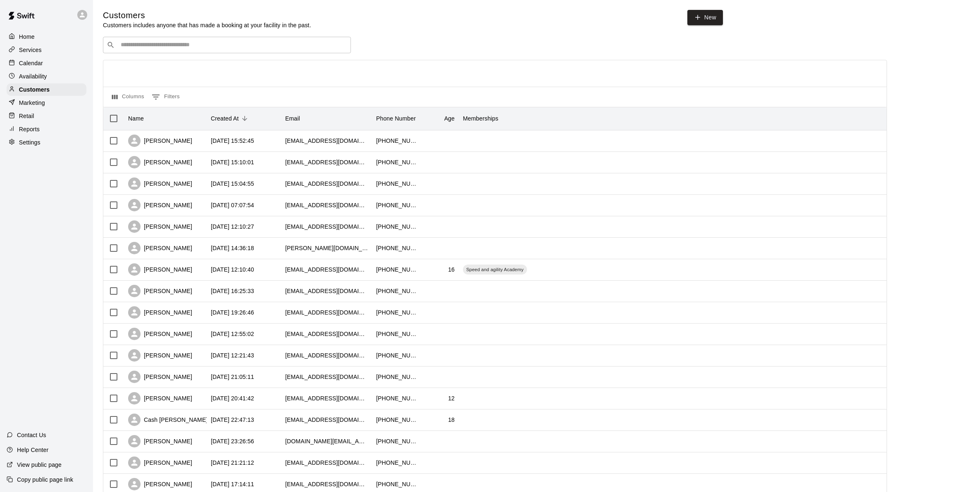  I want to click on p: Availability, so click(33, 77).